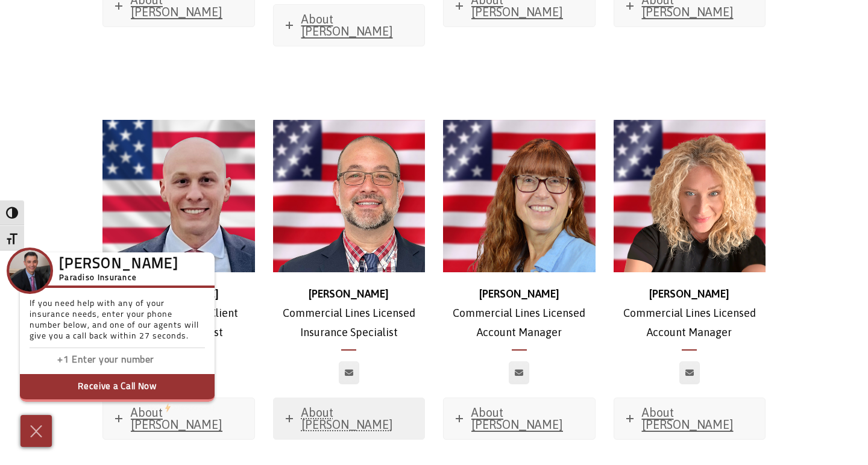 This screenshot has width=868, height=465. Describe the element at coordinates (163, 408) in the screenshot. I see `span: We're by` at that location.